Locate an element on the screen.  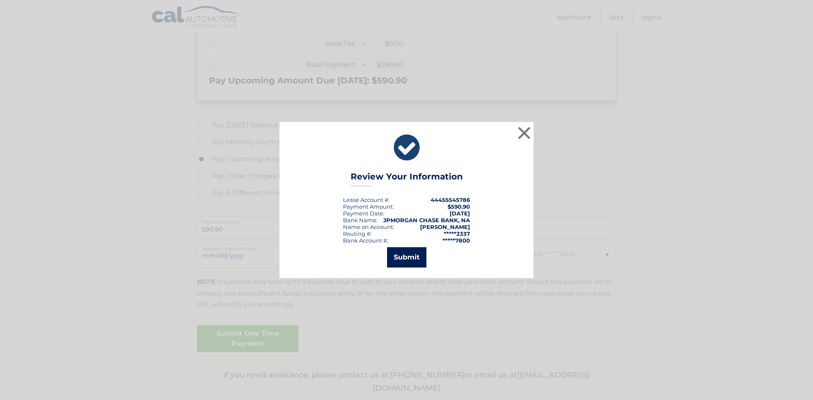
strong: JPMORGAN CHASE BANK, NA is located at coordinates (427, 220).